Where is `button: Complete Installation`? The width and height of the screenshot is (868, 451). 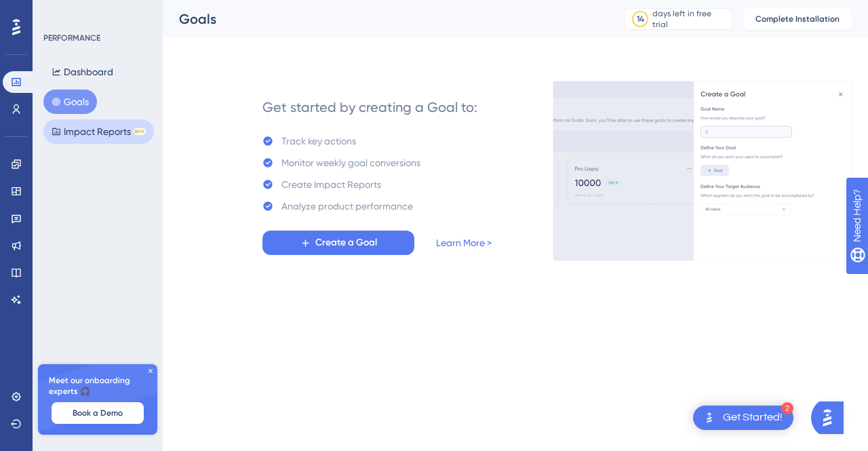 button: Complete Installation is located at coordinates (797, 19).